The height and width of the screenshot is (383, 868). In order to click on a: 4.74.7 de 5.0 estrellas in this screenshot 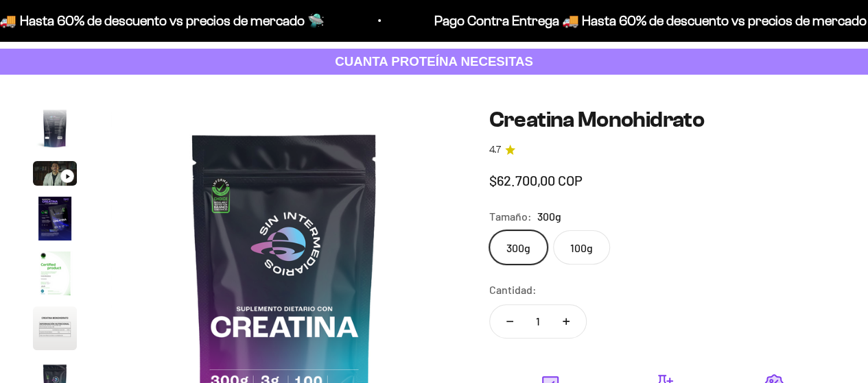, I will do `click(662, 150)`.